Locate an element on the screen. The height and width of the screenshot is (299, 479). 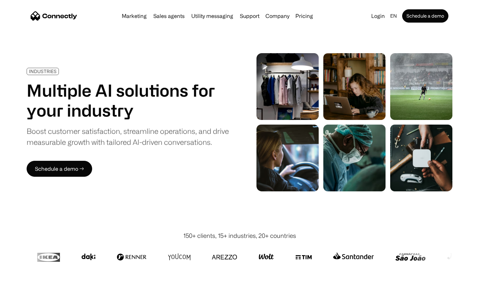
a: Schedule a demo → is located at coordinates (59, 169).